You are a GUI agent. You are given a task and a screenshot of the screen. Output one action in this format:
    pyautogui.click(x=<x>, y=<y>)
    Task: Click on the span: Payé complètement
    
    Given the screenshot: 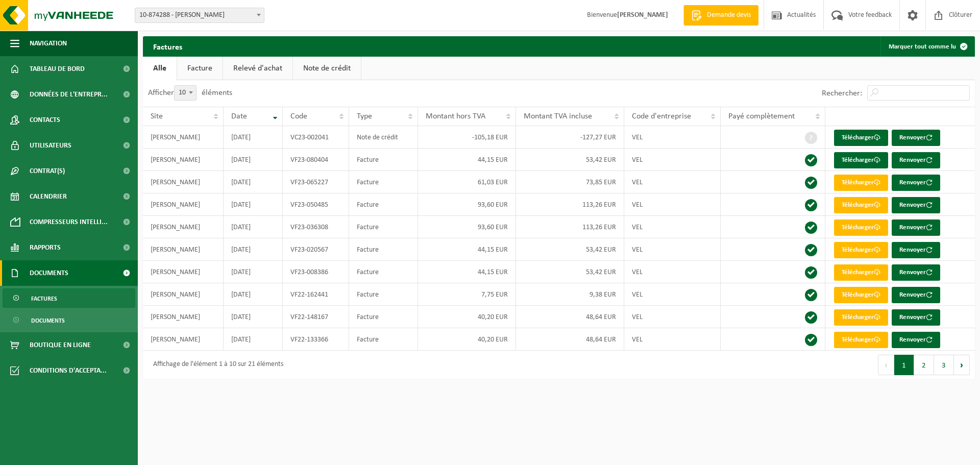 What is the action you would take?
    pyautogui.click(x=761, y=117)
    